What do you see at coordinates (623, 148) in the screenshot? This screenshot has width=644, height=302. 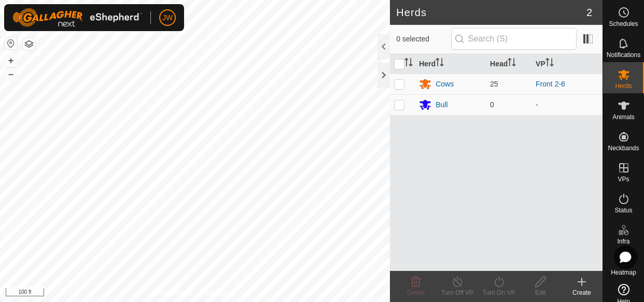 I see `span: Neckbands` at bounding box center [623, 148].